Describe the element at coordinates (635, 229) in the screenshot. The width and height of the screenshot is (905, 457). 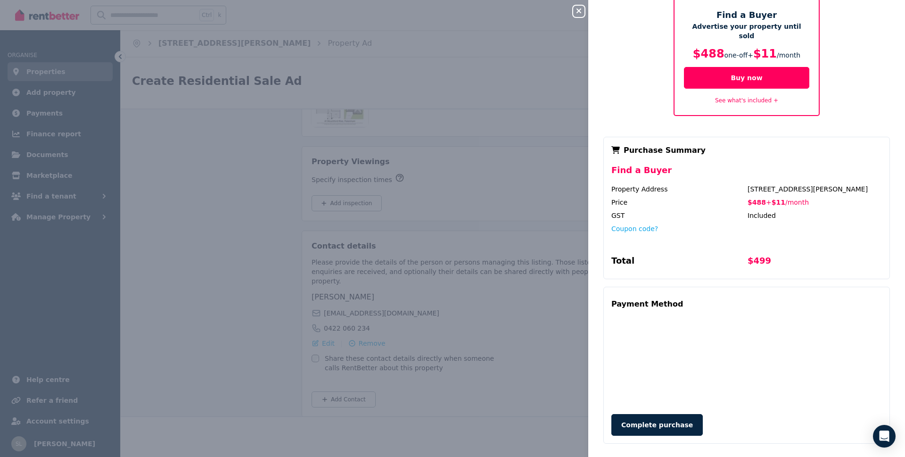
I see `button: Coupon code?` at that location.